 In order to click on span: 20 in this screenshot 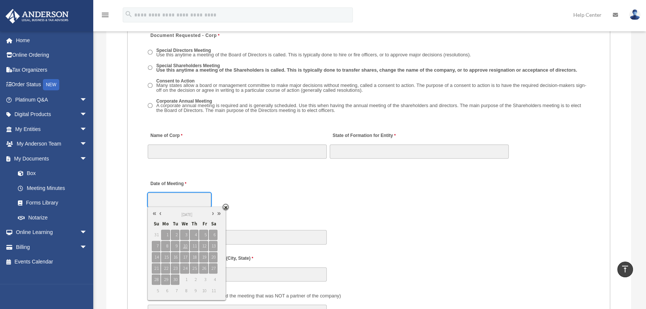, I will do `click(213, 257)`.